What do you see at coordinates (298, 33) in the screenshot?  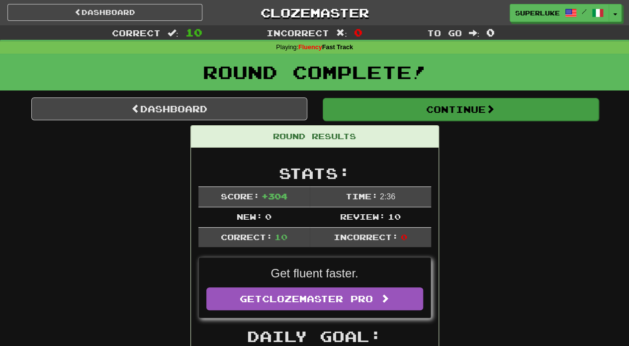 I see `span: Incorrect` at bounding box center [298, 33].